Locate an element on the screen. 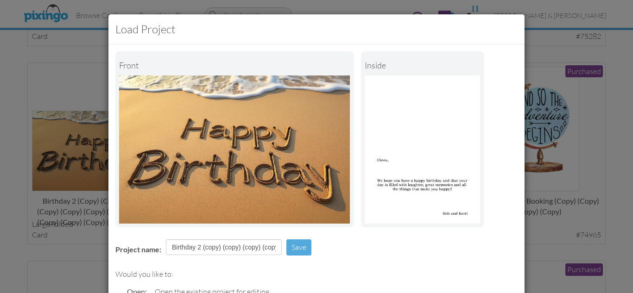 The width and height of the screenshot is (633, 293). button: Save is located at coordinates (299, 247).